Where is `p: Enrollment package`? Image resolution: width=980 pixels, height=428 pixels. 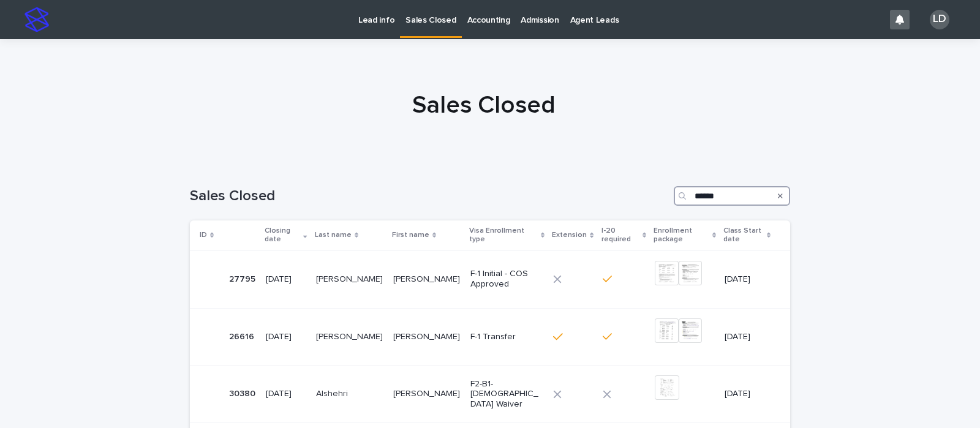
p: Enrollment package is located at coordinates (681, 235).